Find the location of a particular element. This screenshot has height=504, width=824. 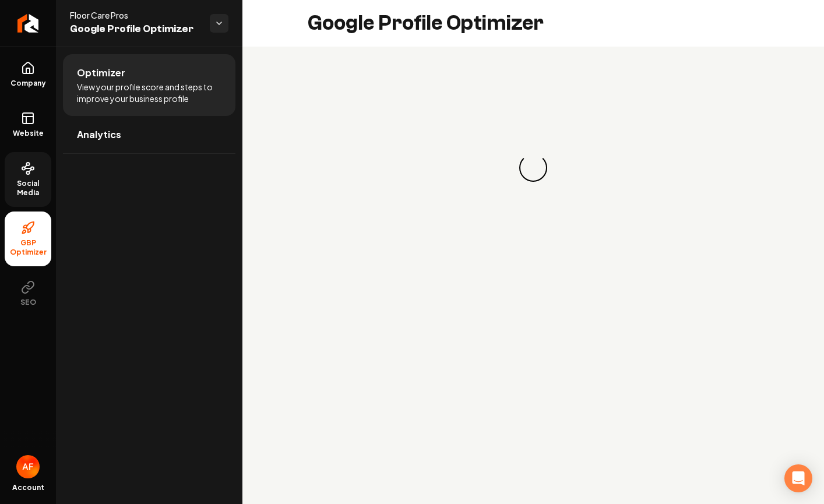

span: Website is located at coordinates (28, 134).